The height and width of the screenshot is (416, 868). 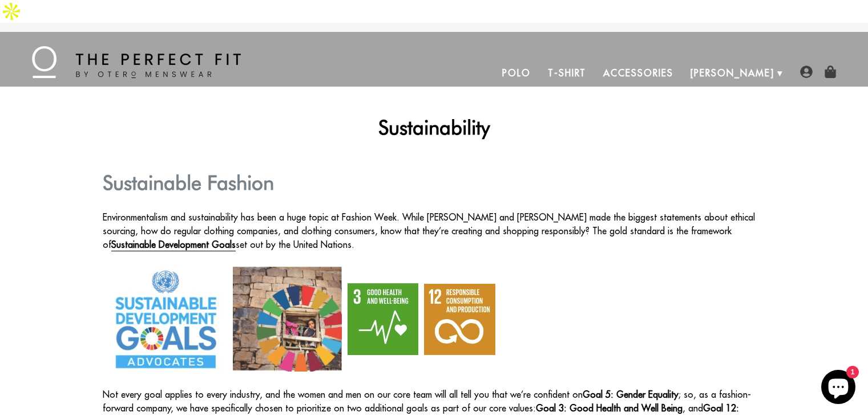 What do you see at coordinates (173, 245) in the screenshot?
I see `a: Sustainable Development Goals` at bounding box center [173, 245].